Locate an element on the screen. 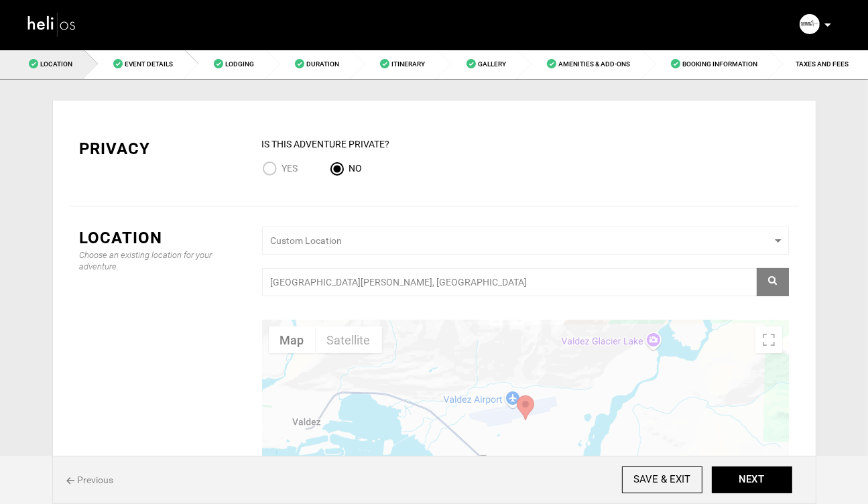 This screenshot has width=868, height=504. span: Booking Information is located at coordinates (720, 63).